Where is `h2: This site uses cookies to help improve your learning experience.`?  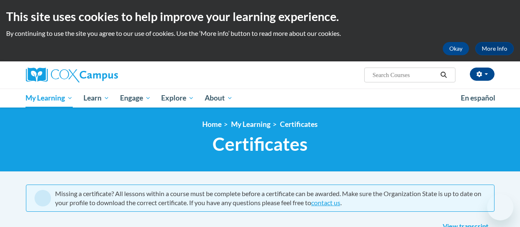
h2: This site uses cookies to help improve your learning experience. is located at coordinates (260, 16).